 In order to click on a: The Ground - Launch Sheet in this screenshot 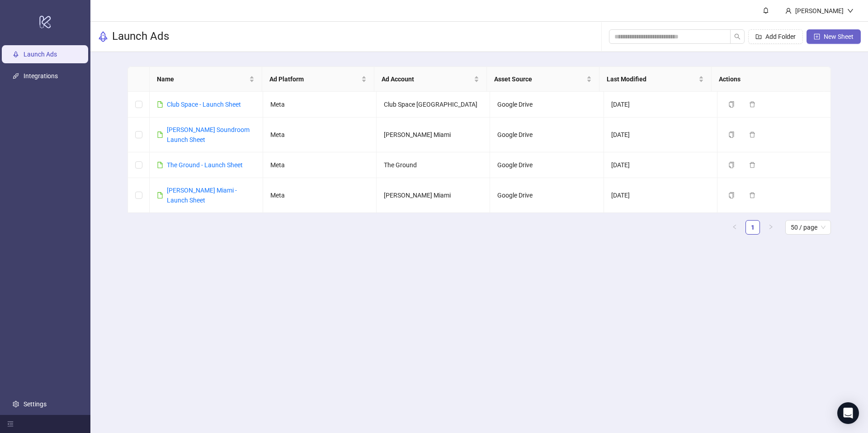, I will do `click(205, 165)`.